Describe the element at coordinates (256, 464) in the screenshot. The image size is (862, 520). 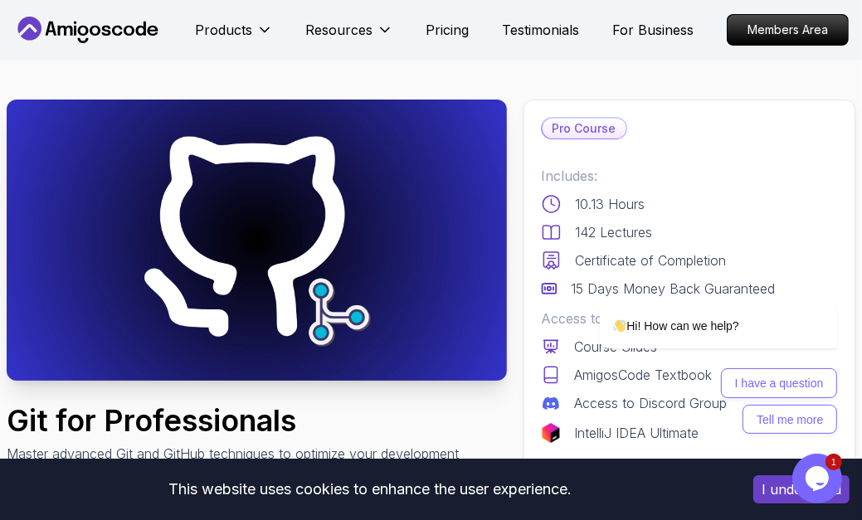
I see `p: Master advanced Git and GitHub techniques to optimize your development workflow and collaboration...` at that location.